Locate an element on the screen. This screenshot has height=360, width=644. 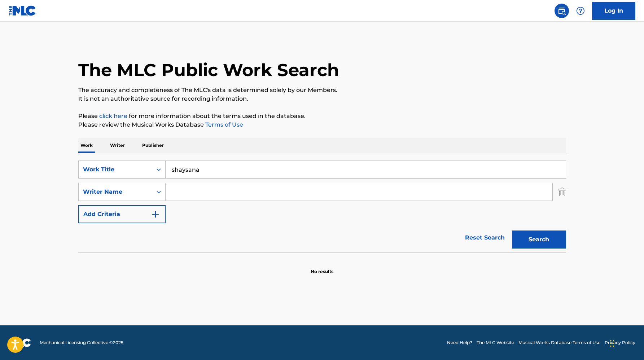
p: It is not an authoritative source for recording information. is located at coordinates (322, 99).